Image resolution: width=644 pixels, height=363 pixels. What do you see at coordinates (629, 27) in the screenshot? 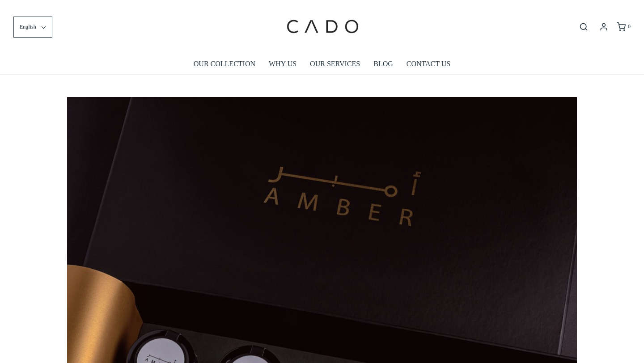
I see `span: 0` at bounding box center [629, 27].